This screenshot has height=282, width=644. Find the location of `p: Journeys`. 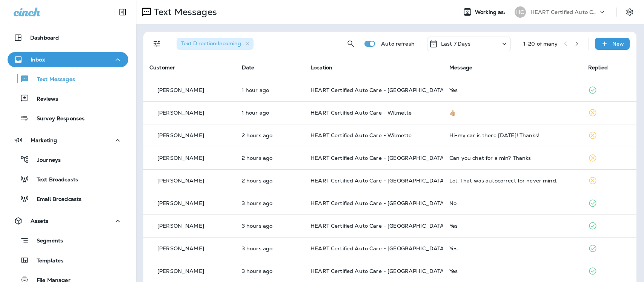

p: Journeys is located at coordinates (45, 161).